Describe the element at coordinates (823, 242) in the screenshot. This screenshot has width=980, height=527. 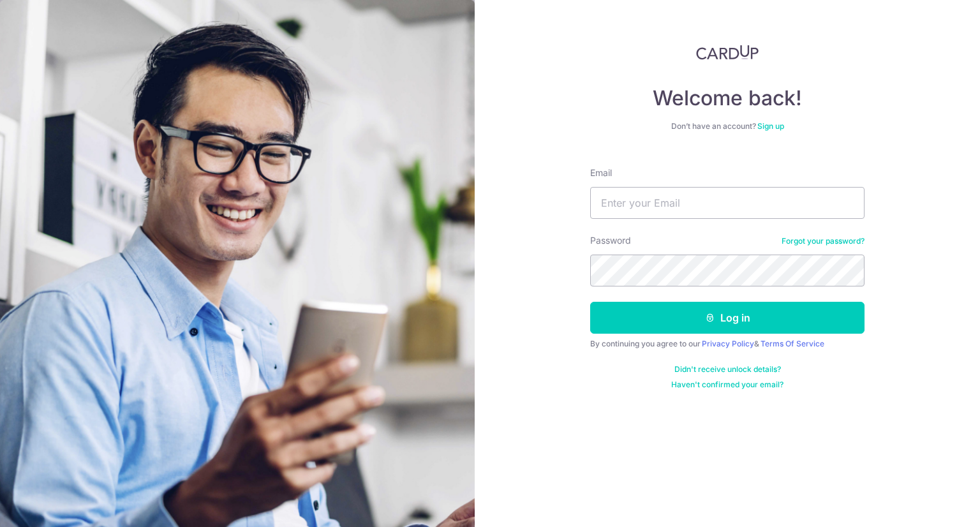
I see `a: Forgot your password?` at that location.